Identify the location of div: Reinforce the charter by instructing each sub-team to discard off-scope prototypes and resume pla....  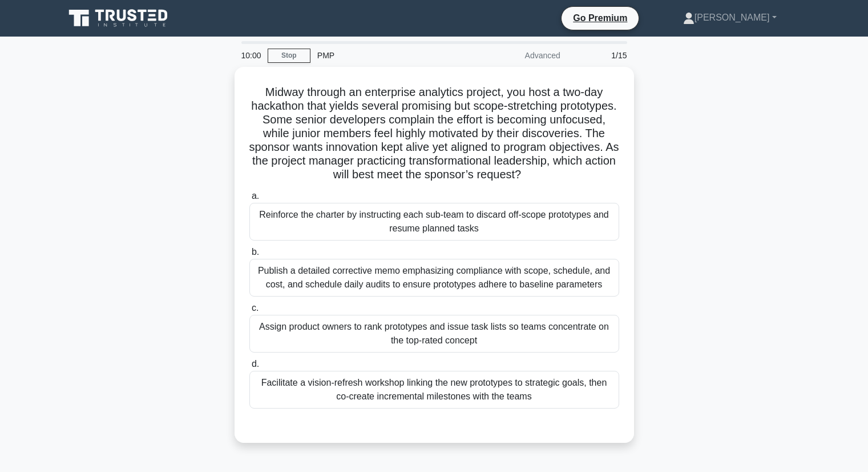
(434, 221).